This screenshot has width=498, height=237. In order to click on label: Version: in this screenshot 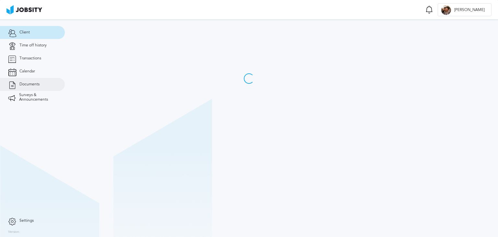, I will do `click(14, 232)`.